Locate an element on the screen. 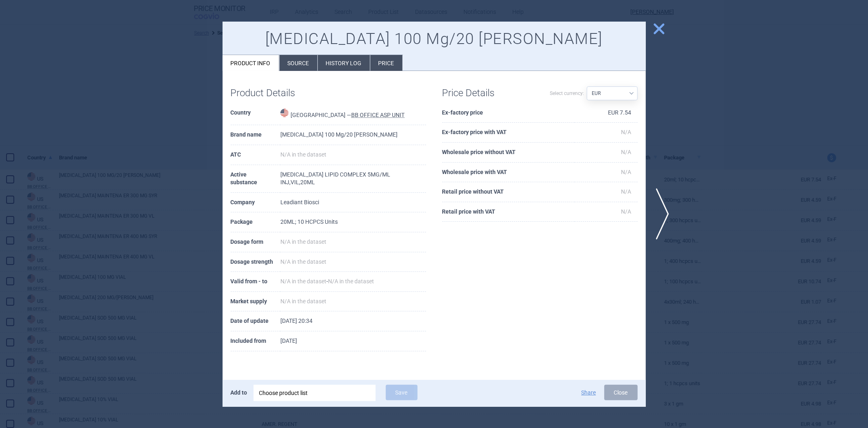 Image resolution: width=868 pixels, height=428 pixels. li: Source is located at coordinates (299, 63).